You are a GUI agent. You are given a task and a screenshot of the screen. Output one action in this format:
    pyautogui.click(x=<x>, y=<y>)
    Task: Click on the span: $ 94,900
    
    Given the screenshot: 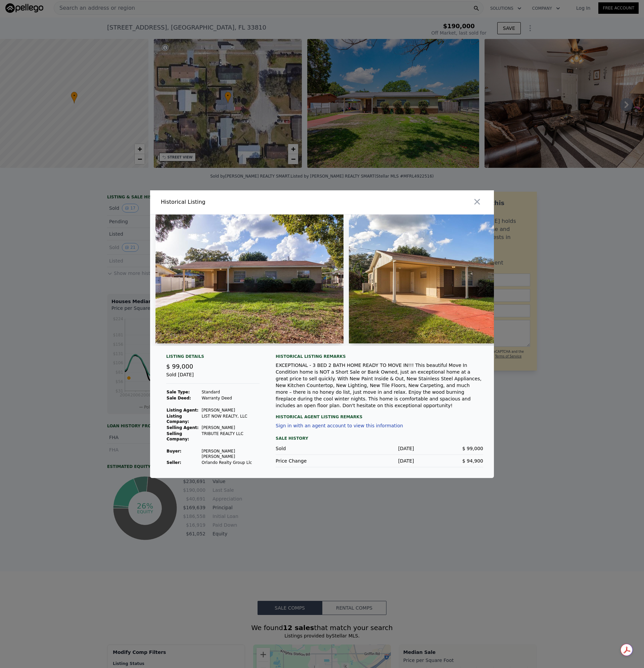 What is the action you would take?
    pyautogui.click(x=473, y=461)
    